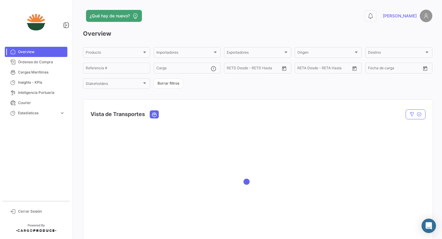 The height and width of the screenshot is (239, 442). I want to click on a: Insights - KPIs, so click(36, 83).